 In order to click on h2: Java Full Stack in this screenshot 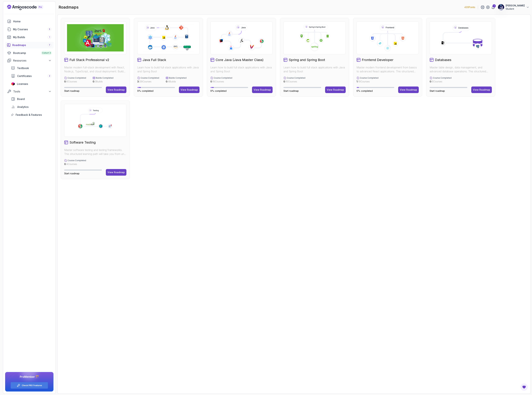, I will do `click(154, 60)`.